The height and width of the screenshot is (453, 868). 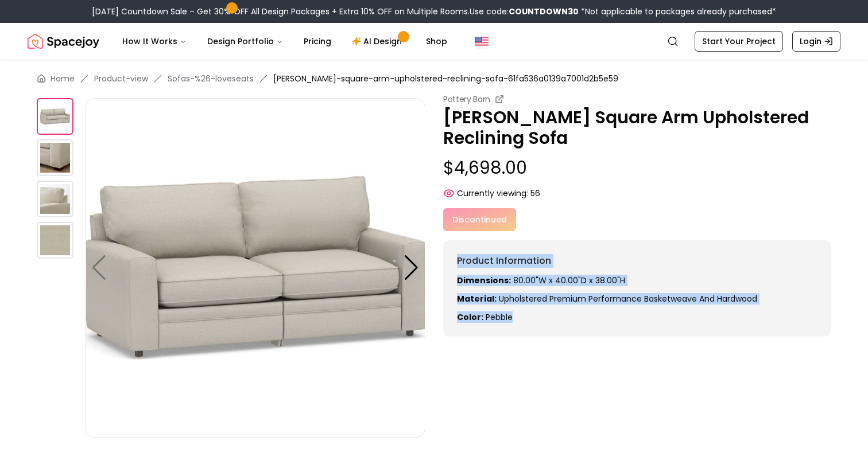 What do you see at coordinates (285, 41) in the screenshot?
I see `nav: Main` at bounding box center [285, 41].